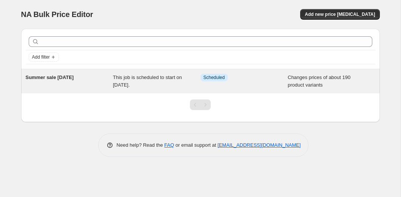 This screenshot has width=401, height=197. What do you see at coordinates (200, 105) in the screenshot?
I see `nav: Pagination` at bounding box center [200, 105].